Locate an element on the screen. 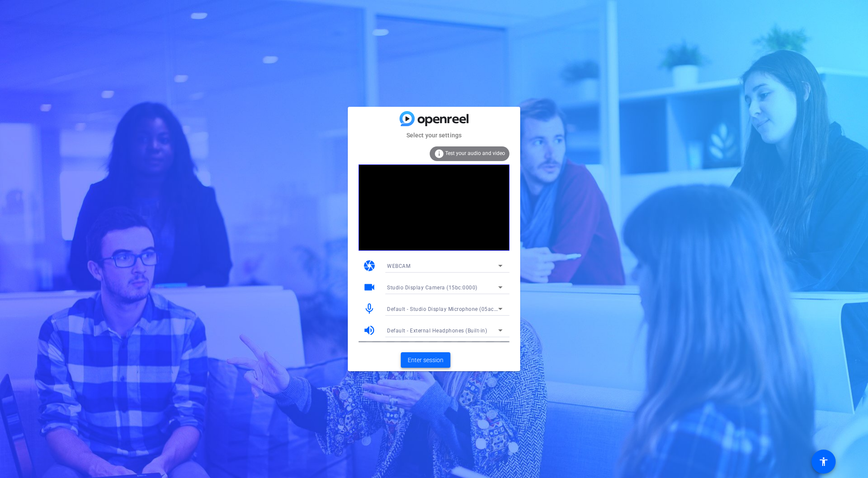 The image size is (868, 478). mat-card-subtitle: Select your settings is located at coordinates (434, 135).